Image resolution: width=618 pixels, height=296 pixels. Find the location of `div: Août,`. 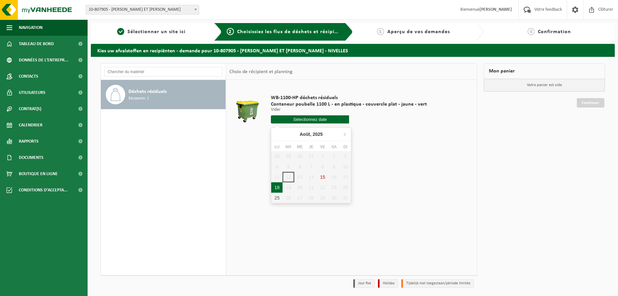

div: Août, is located at coordinates (311, 134).